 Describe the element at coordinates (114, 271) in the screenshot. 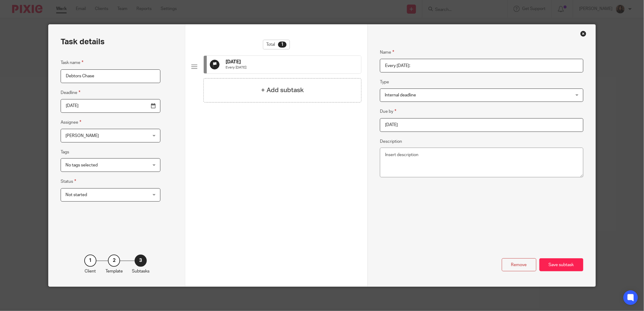

I see `p: Template` at that location.